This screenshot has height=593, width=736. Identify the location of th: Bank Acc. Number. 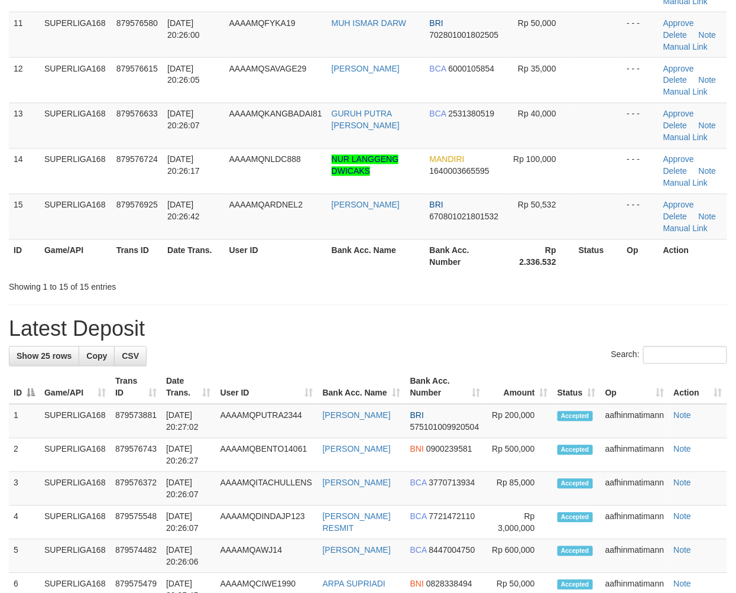
(466, 256).